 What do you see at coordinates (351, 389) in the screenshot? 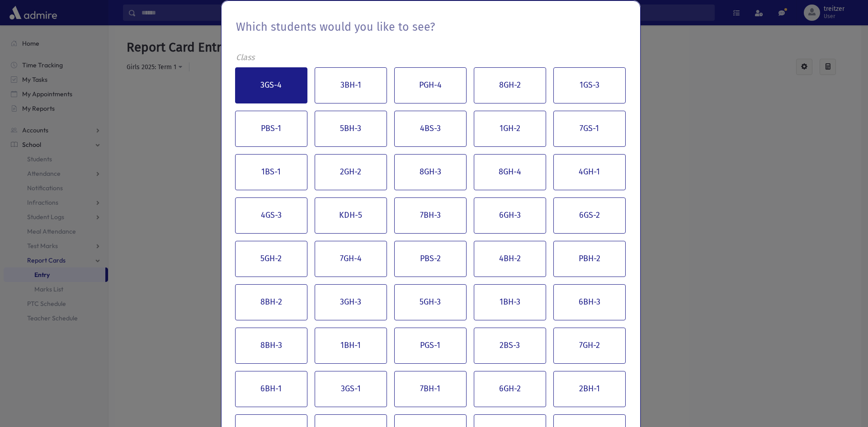
I see `button: 3GS-1` at bounding box center [351, 389].